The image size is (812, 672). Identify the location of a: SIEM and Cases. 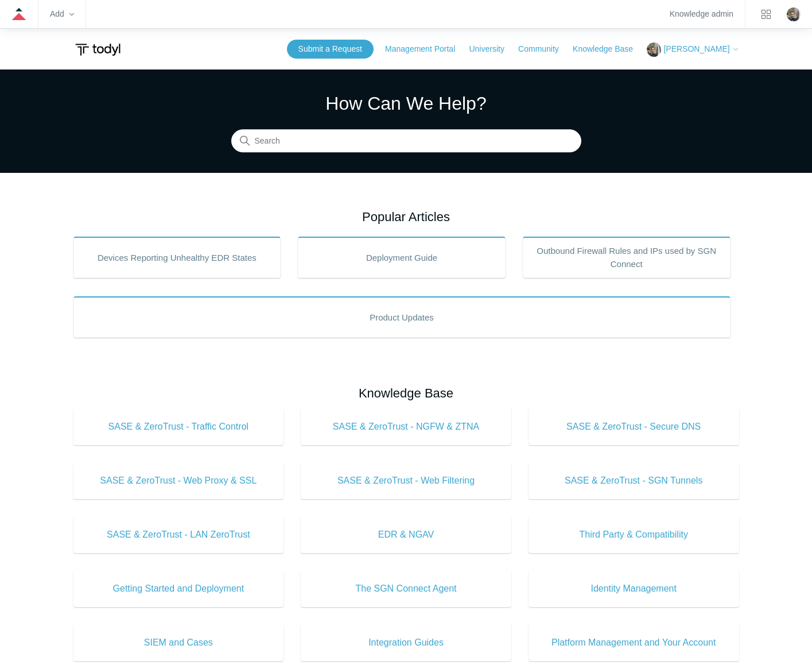
(178, 643).